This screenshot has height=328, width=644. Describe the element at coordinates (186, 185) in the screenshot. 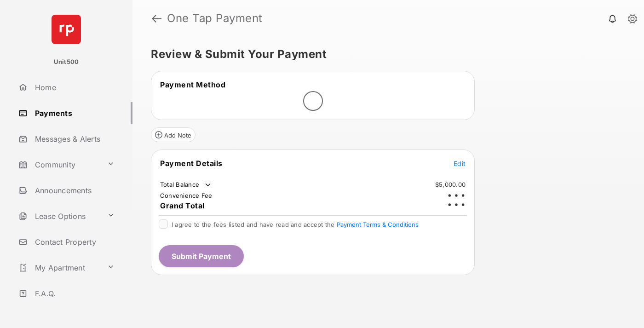

I see `td: Total Balance` at that location.